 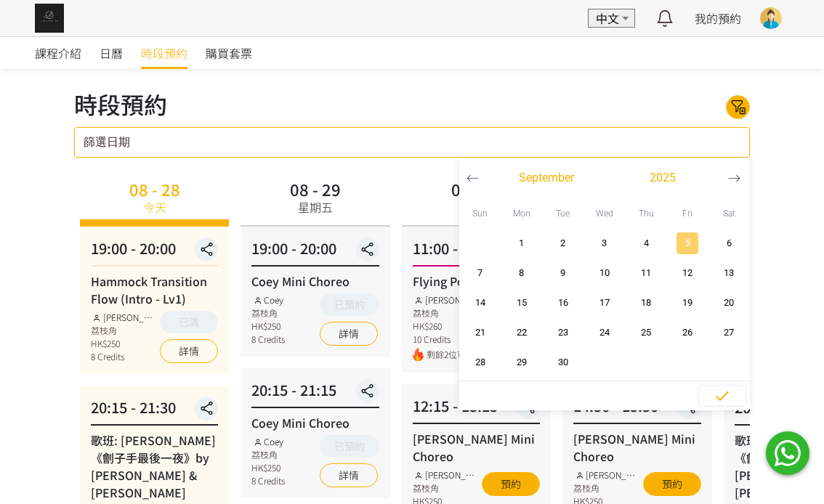 I want to click on span: 12, so click(x=687, y=273).